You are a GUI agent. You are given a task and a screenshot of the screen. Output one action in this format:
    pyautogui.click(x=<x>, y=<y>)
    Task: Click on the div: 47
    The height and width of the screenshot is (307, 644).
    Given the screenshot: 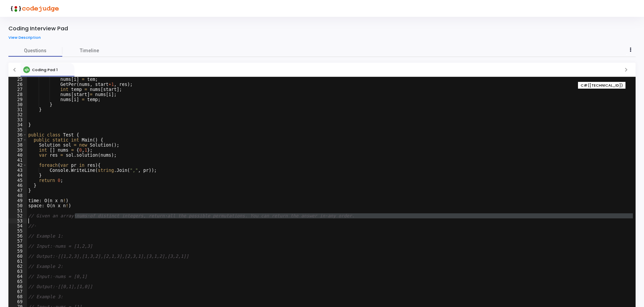 What is the action you would take?
    pyautogui.click(x=17, y=190)
    